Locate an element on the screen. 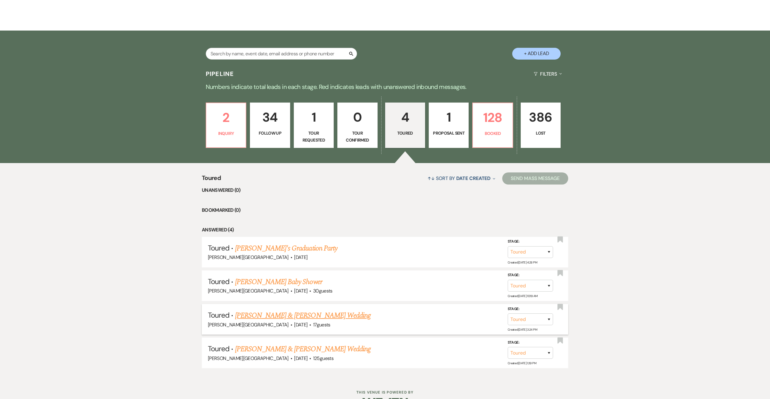 This screenshot has height=399, width=770. a: 2Inquiry is located at coordinates (226, 125).